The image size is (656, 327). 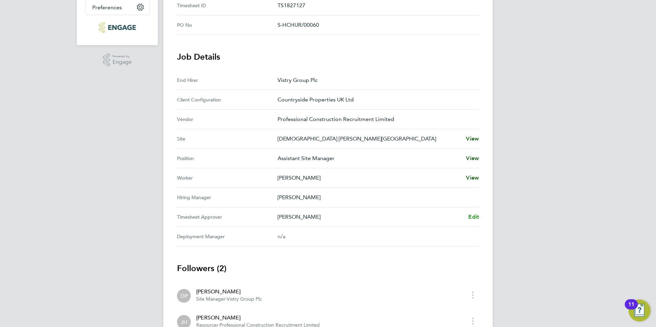 What do you see at coordinates (122, 56) in the screenshot?
I see `span: Powered by` at bounding box center [122, 56].